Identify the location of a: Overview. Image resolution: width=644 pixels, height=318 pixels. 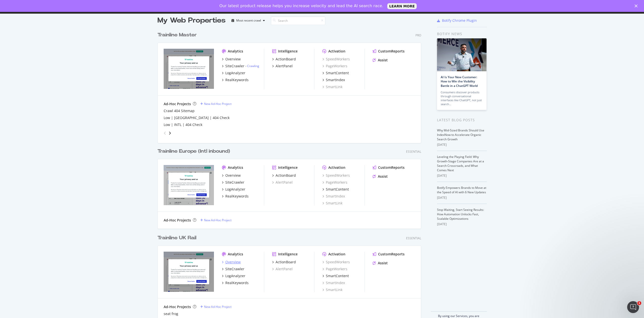
(231, 262).